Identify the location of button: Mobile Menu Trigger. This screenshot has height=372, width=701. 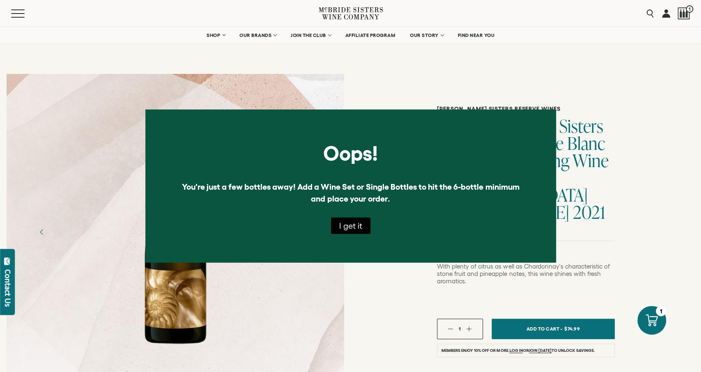
(26, 14).